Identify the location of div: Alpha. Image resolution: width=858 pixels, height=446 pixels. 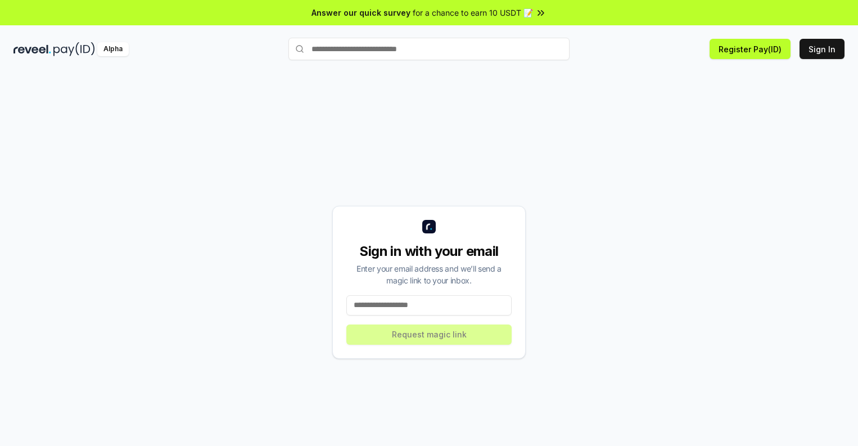
(113, 49).